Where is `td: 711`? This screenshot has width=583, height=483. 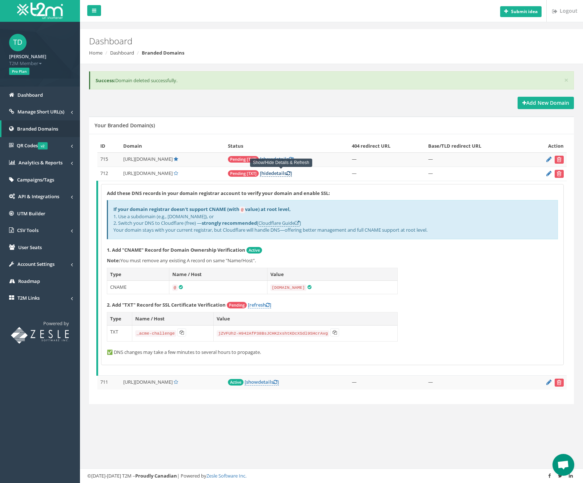 td: 711 is located at coordinates (109, 382).